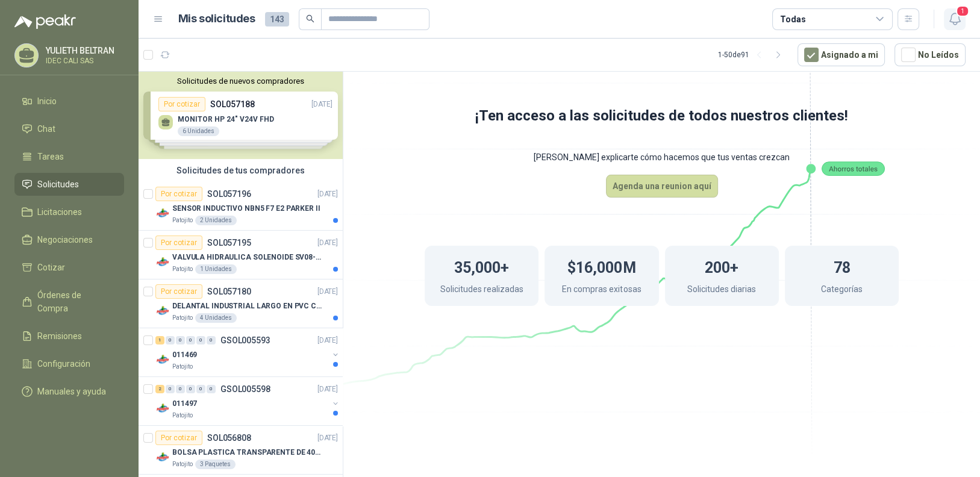  Describe the element at coordinates (753, 55) in the screenshot. I see `div: 1 - 50 de 91` at that location.